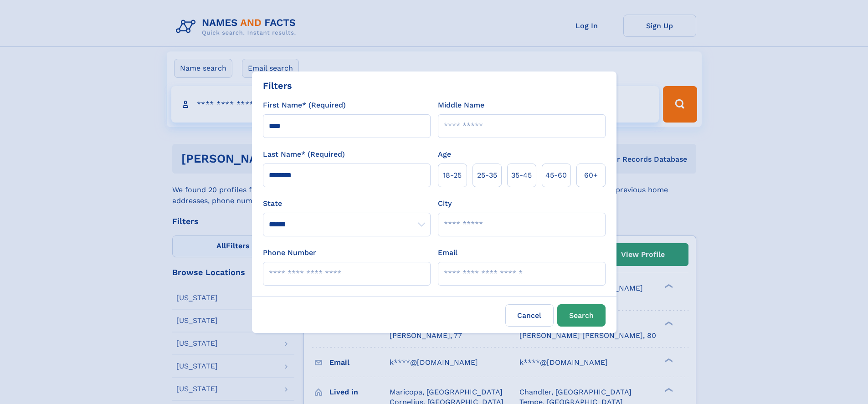 This screenshot has height=404, width=868. What do you see at coordinates (529, 316) in the screenshot?
I see `label: Cancel` at bounding box center [529, 316].